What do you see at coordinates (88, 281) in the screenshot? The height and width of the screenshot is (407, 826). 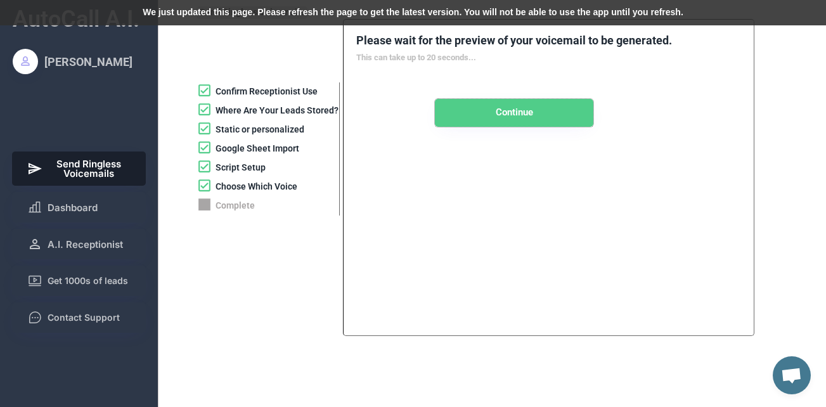 I see `span: Get 1000s of leads` at bounding box center [88, 281].